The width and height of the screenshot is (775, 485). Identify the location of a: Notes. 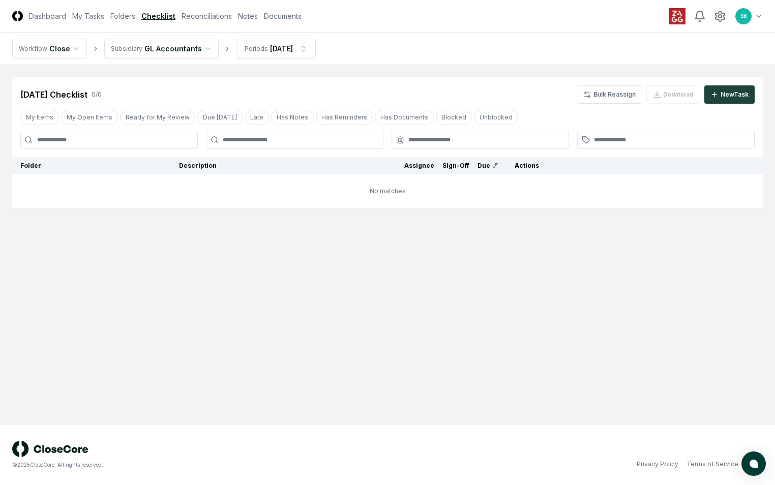
(248, 16).